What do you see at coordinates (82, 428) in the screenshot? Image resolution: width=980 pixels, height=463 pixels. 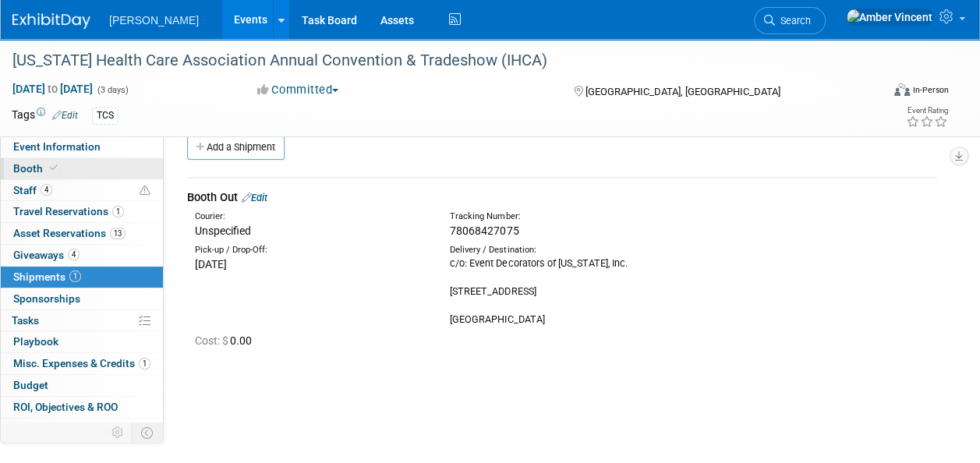 I see `a: Attachments3` at bounding box center [82, 428].